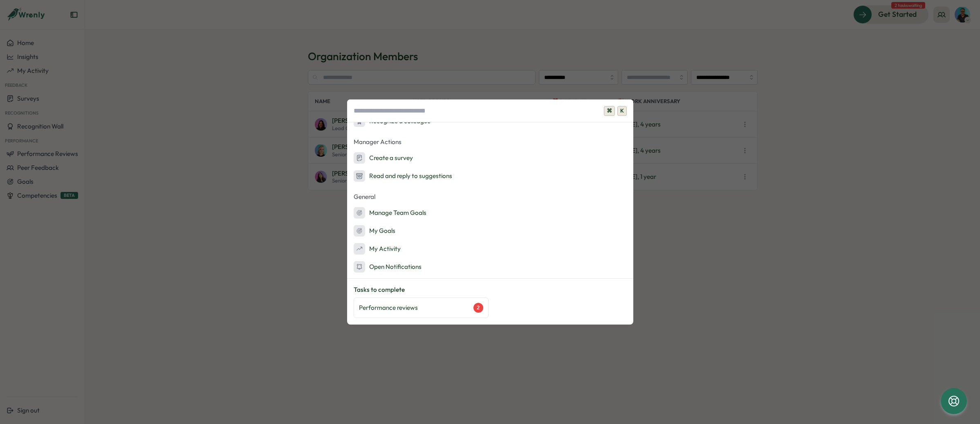 The image size is (980, 424). Describe the element at coordinates (390, 213) in the screenshot. I see `div: Manage Team Goals` at that location.